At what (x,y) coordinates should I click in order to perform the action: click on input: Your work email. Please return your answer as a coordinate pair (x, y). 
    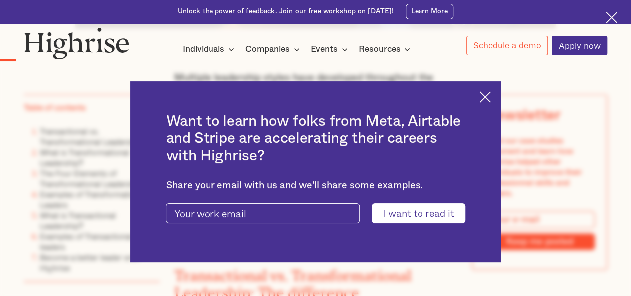
    Looking at the image, I should click on (262, 212).